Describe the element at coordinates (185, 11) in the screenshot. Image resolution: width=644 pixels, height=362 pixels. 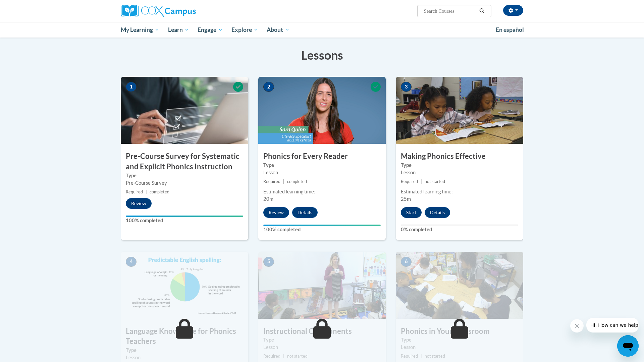
I see `a: Cox Campus` at that location.